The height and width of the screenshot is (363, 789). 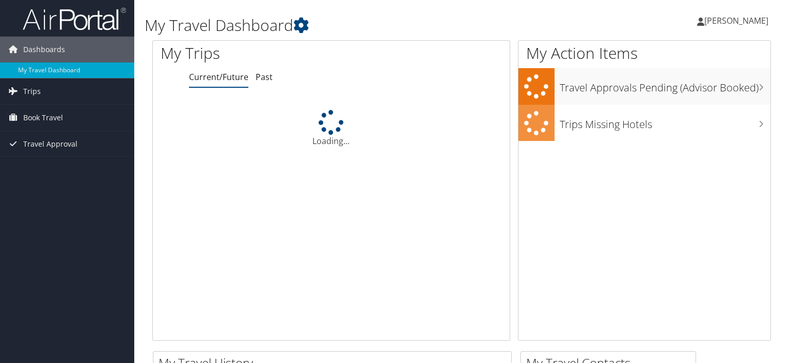 What do you see at coordinates (644, 53) in the screenshot?
I see `h1: My Action Items` at bounding box center [644, 53].